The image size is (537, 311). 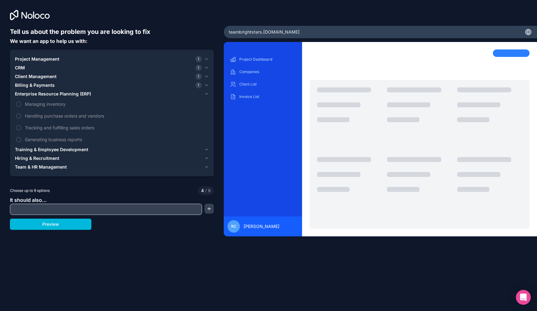 I want to click on span: 4, so click(x=202, y=190).